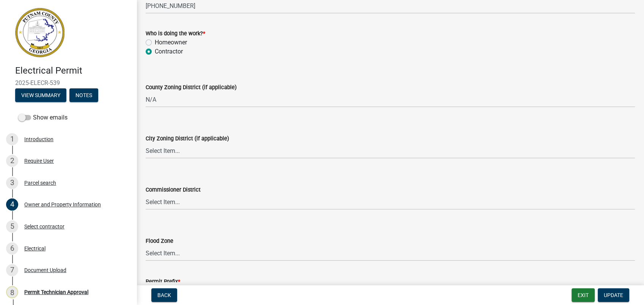 This screenshot has width=644, height=305. I want to click on div: 5, so click(12, 227).